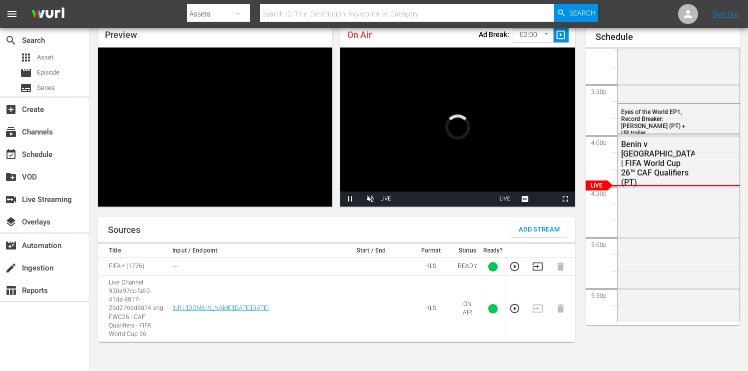 The height and width of the screenshot is (371, 748). What do you see at coordinates (545, 199) in the screenshot?
I see `button: Picture-in-Picture` at bounding box center [545, 199].